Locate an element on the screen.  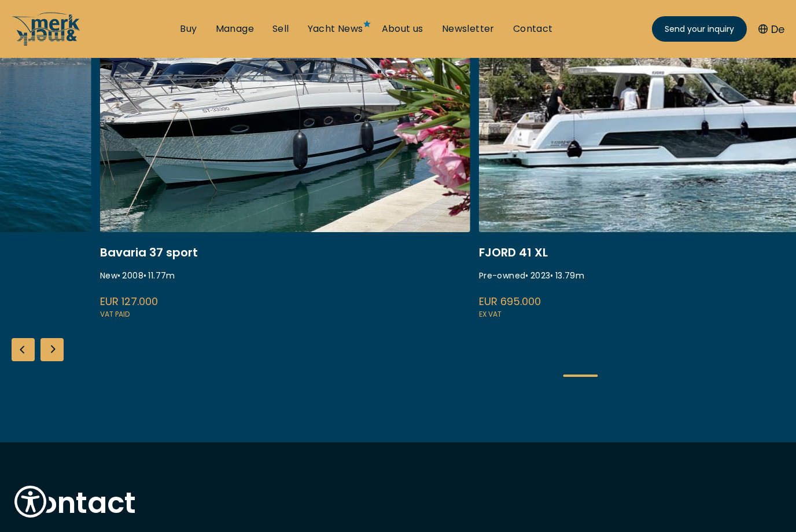
a: Sell is located at coordinates (280, 29).